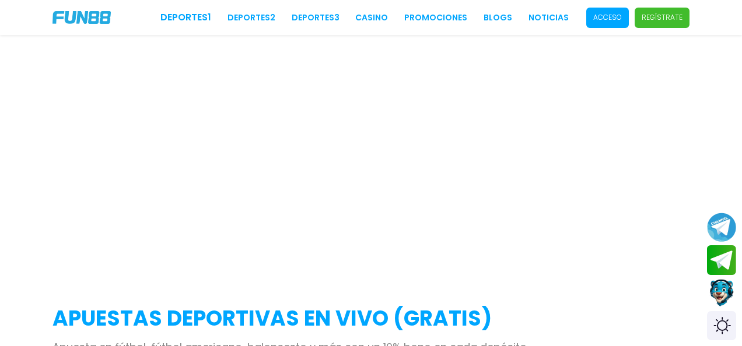 This screenshot has width=742, height=346. What do you see at coordinates (82, 17) in the screenshot?
I see `img: Company Logo` at bounding box center [82, 17].